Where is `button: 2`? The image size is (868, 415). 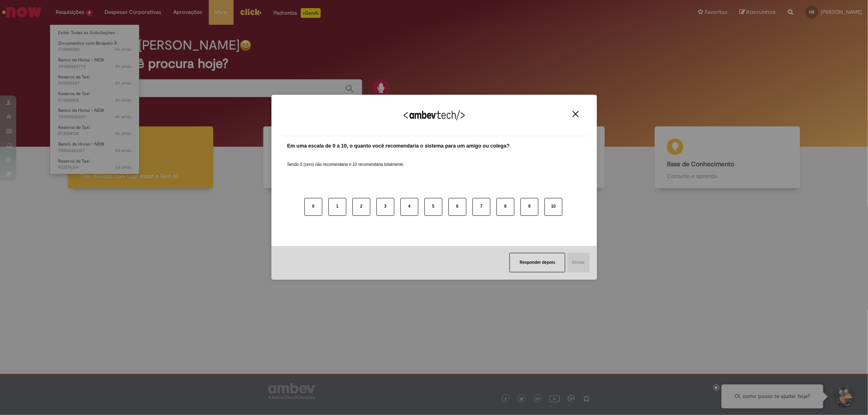 button: 2 is located at coordinates (361, 207).